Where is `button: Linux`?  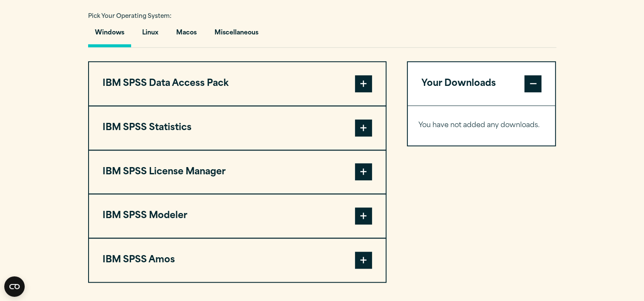
button: Linux is located at coordinates (150, 35).